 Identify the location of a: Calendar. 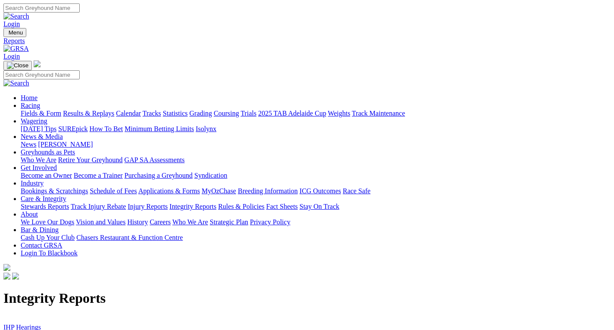
(128, 113).